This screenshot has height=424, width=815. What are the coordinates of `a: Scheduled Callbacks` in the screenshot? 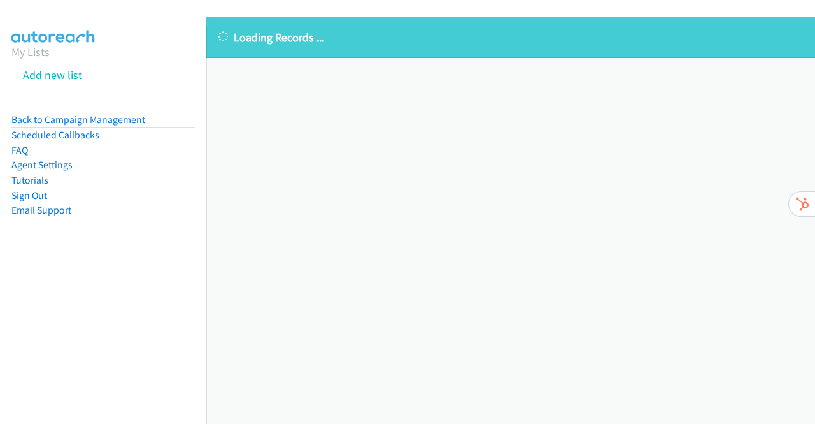 It's located at (55, 134).